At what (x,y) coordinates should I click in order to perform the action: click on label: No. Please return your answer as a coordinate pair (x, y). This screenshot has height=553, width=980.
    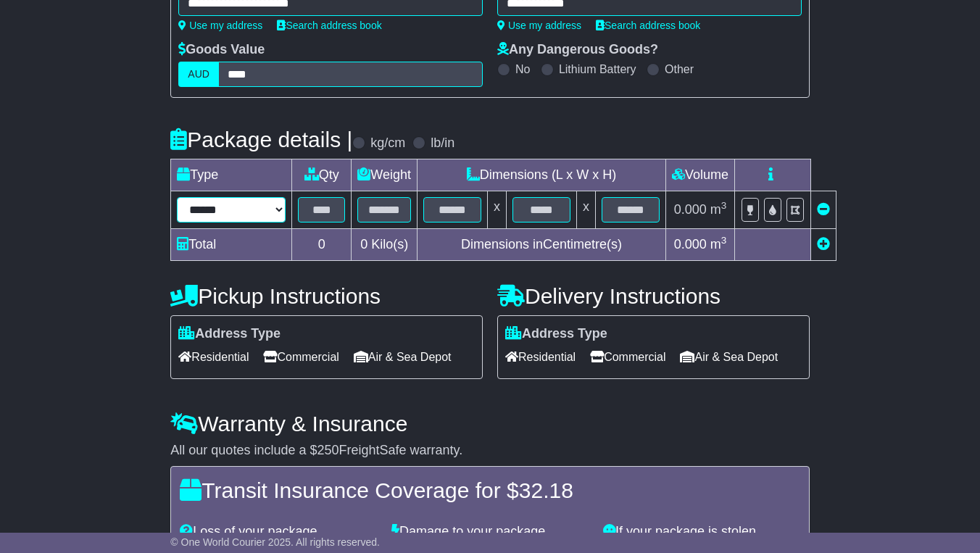
    Looking at the image, I should click on (523, 69).